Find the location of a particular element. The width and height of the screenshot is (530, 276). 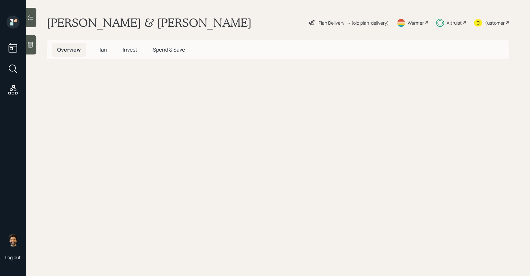

span: Spend & Save is located at coordinates (169, 50).